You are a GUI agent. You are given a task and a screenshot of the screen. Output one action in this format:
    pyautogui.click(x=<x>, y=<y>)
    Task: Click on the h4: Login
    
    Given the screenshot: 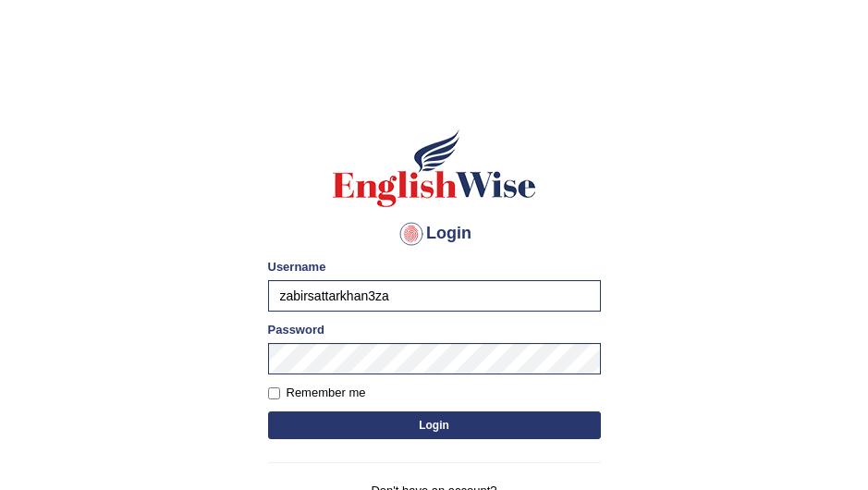 What is the action you would take?
    pyautogui.click(x=434, y=234)
    